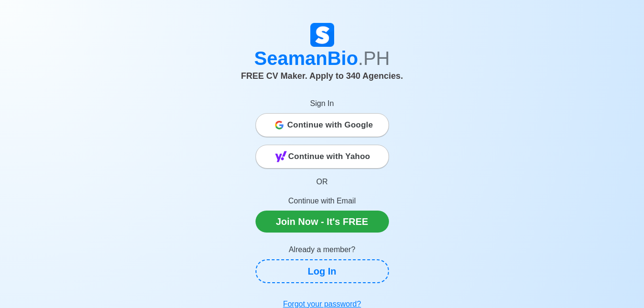  What do you see at coordinates (322, 271) in the screenshot?
I see `a: Log In` at bounding box center [322, 271].